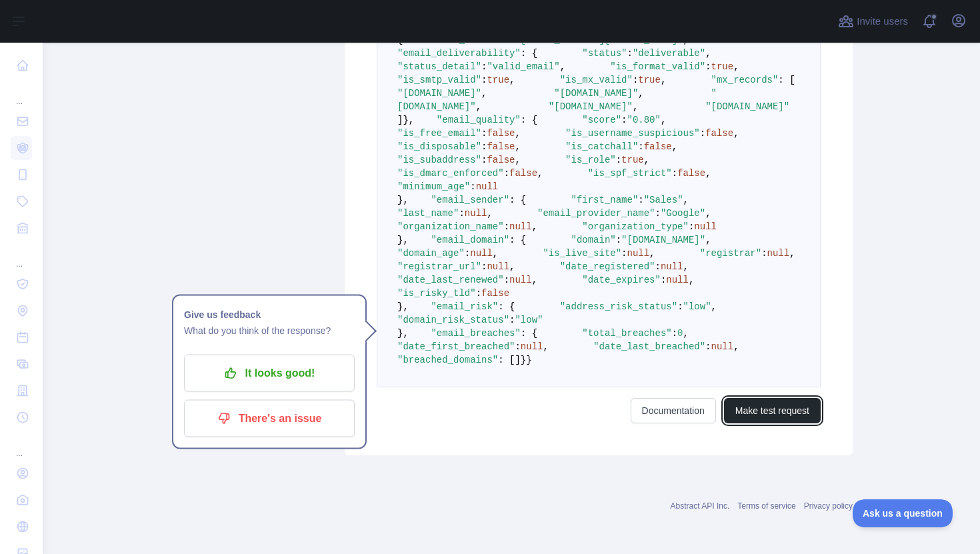 The image size is (980, 554). I want to click on button: Invite users, so click(873, 21).